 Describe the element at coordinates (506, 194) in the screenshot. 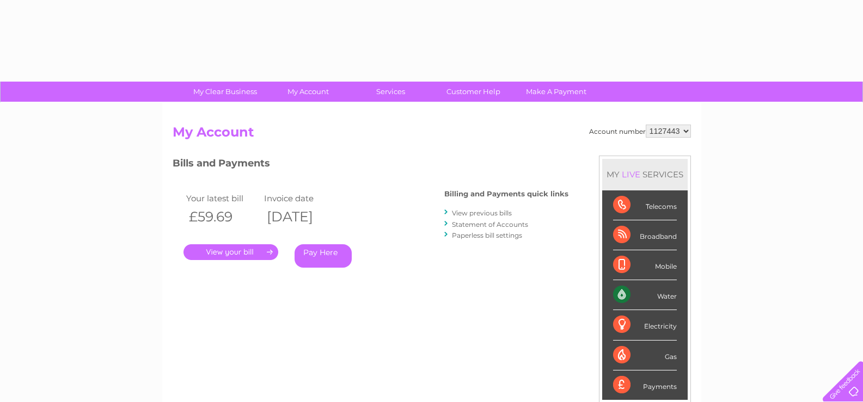

I see `h4: Billing and Payments quick links` at that location.